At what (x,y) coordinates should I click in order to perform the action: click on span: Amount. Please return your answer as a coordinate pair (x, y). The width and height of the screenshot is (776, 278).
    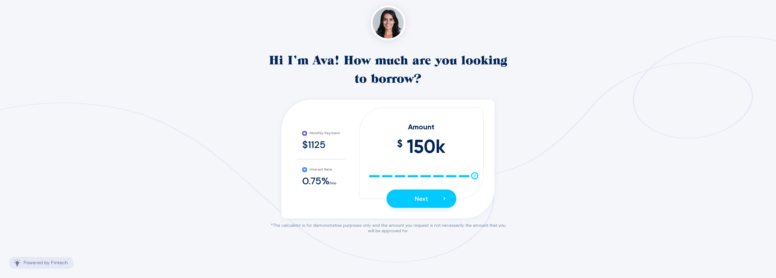
    Looking at the image, I should click on (421, 127).